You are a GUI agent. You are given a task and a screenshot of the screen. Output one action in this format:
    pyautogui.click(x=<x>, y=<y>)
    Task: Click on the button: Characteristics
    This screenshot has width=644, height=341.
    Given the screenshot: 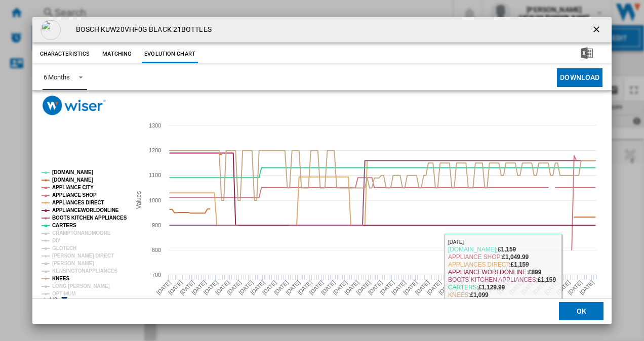 What is the action you would take?
    pyautogui.click(x=65, y=54)
    